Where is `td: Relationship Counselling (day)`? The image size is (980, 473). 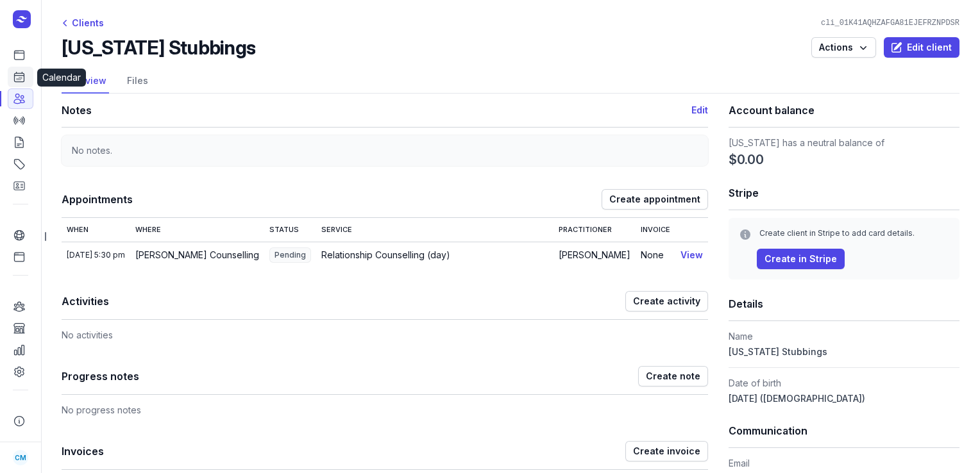
td: Relationship Counselling (day) is located at coordinates (435, 255).